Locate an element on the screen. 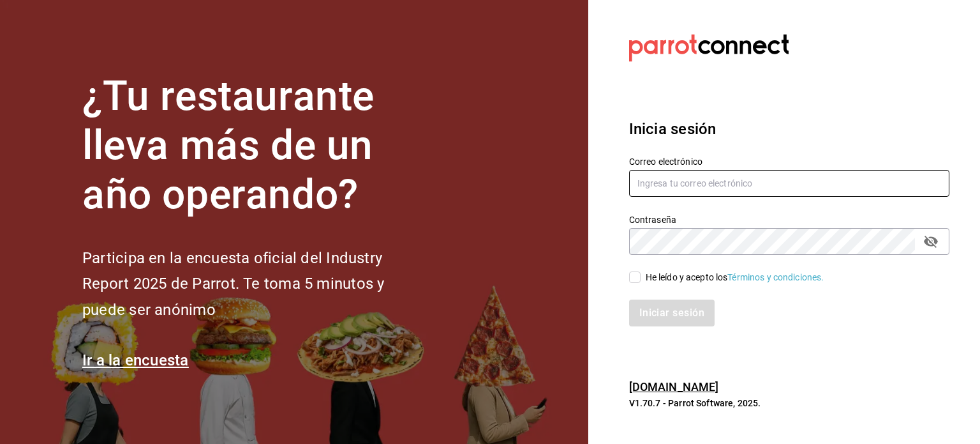 The width and height of the screenshot is (980, 444). label: Contraseña is located at coordinates (790, 220).